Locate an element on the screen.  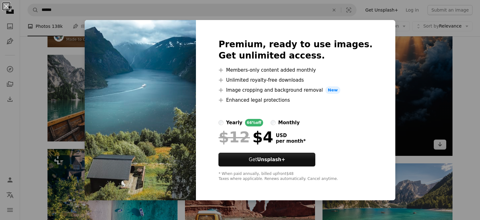
div: monthly is located at coordinates (289, 122).